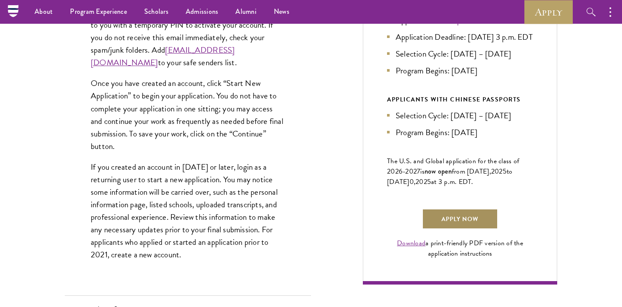 The image size is (622, 307). What do you see at coordinates (400, 171) in the screenshot?
I see `span: 6` at bounding box center [400, 171].